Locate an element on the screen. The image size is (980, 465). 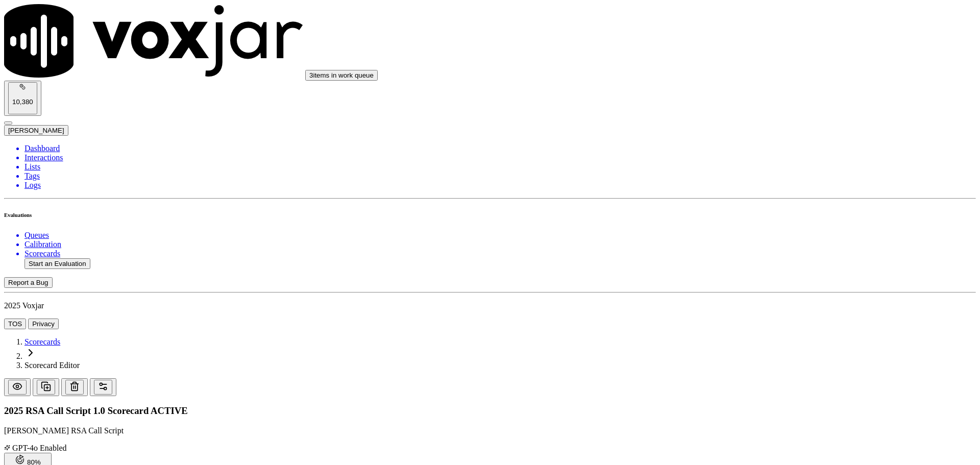
button: 3items in work queue is located at coordinates (341, 75).